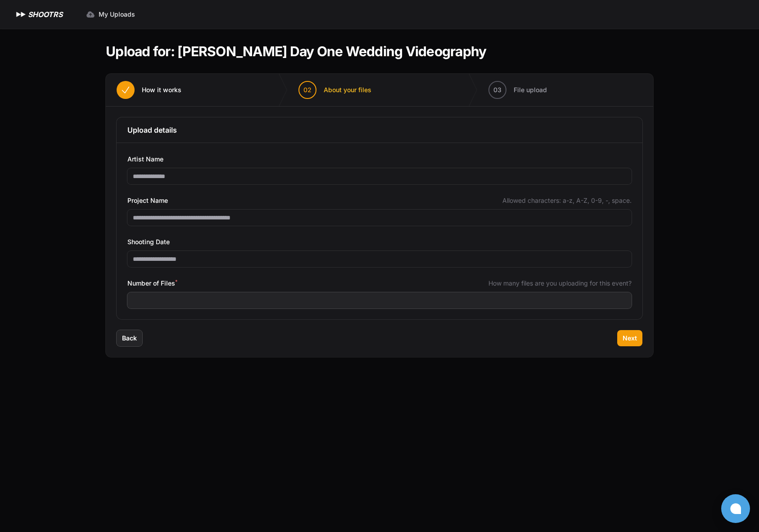 This screenshot has width=759, height=532. I want to click on span: How many files are you uploading for this event?, so click(560, 284).